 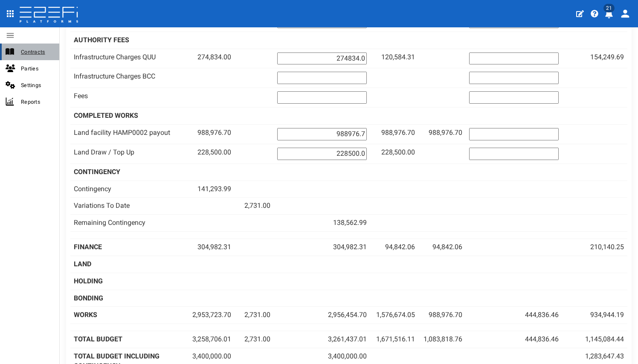 What do you see at coordinates (37, 101) in the screenshot?
I see `span: Reports` at bounding box center [37, 101].